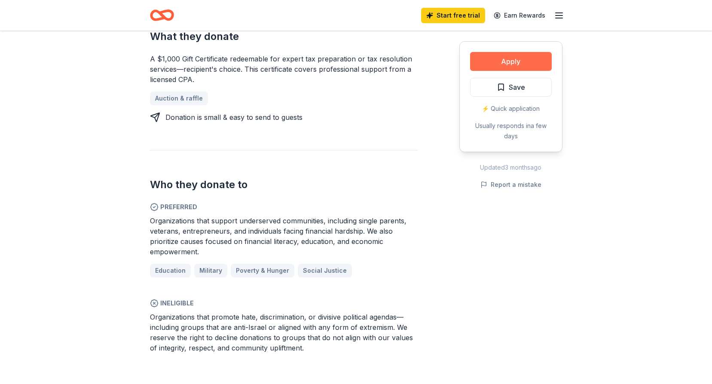 The width and height of the screenshot is (712, 384). Describe the element at coordinates (511, 167) in the screenshot. I see `div: Updated 3 months ago` at that location.